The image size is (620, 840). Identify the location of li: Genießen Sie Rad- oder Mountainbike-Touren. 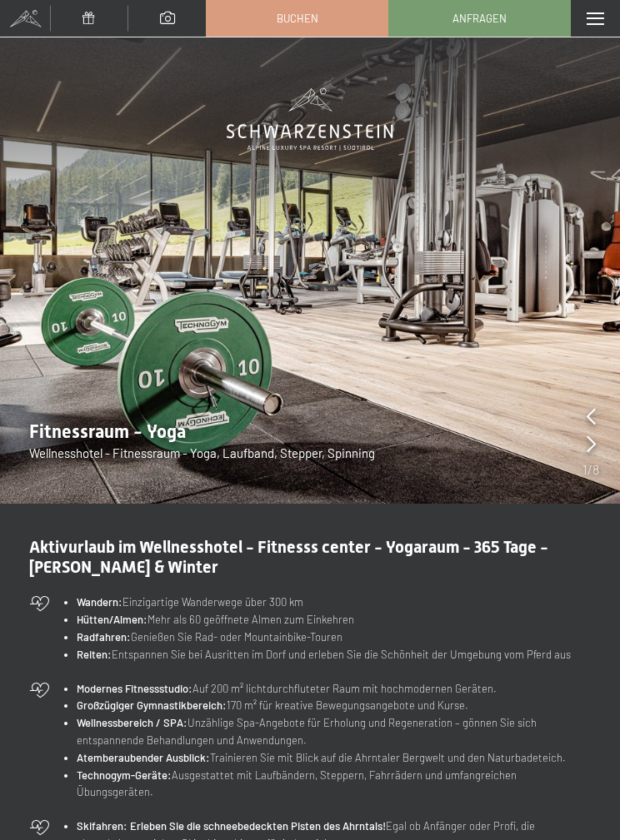
(324, 637).